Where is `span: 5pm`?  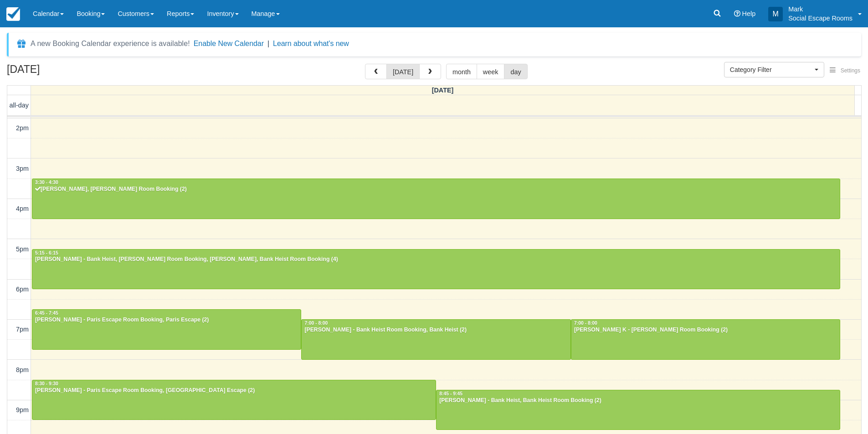 span: 5pm is located at coordinates (23, 249).